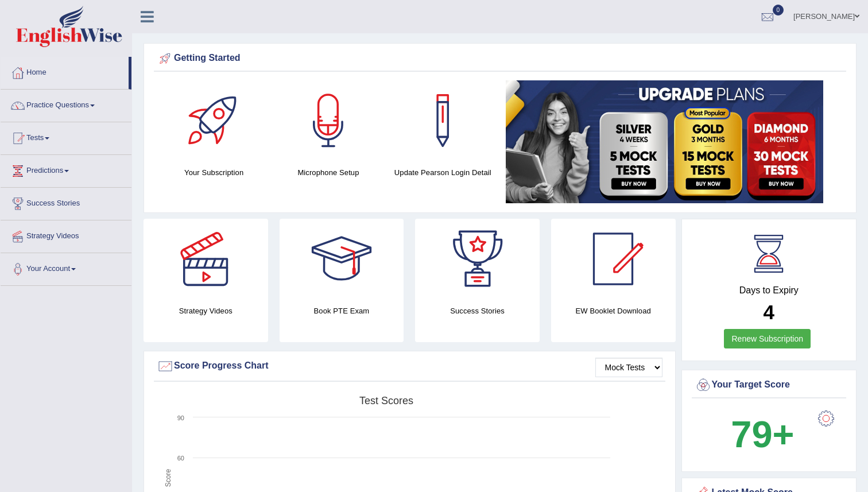 The height and width of the screenshot is (492, 868). What do you see at coordinates (206, 311) in the screenshot?
I see `h4: Strategy Videos` at bounding box center [206, 311].